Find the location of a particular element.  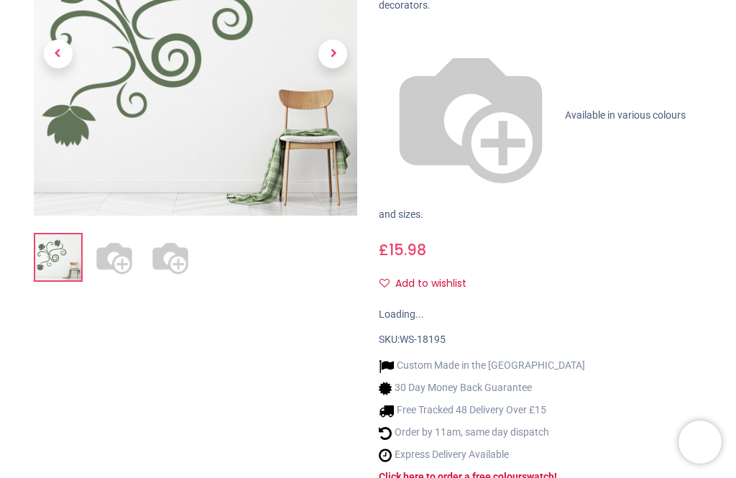

li: Order by 11am, same day dispatch is located at coordinates (481, 432).